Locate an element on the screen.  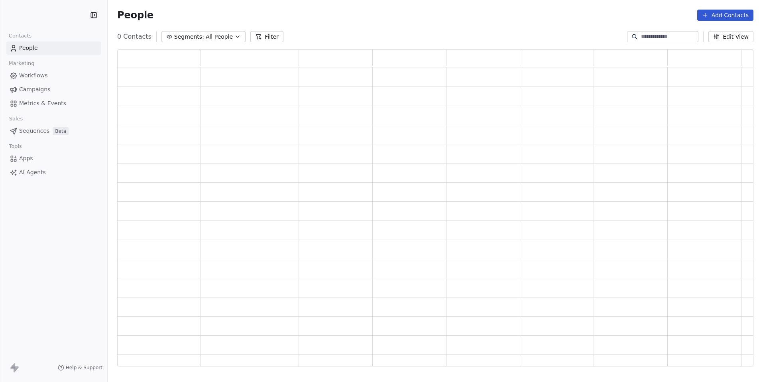
a: Campaigns is located at coordinates (53, 89).